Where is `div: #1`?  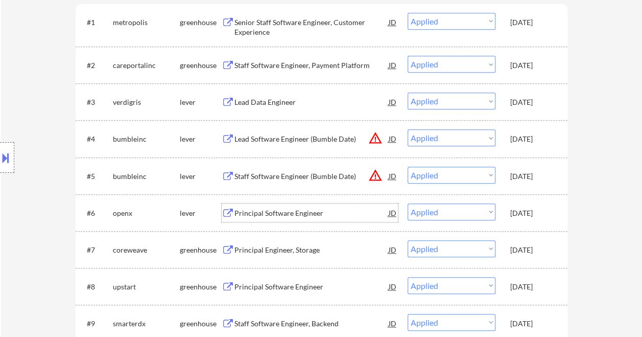
div: #1 is located at coordinates (96, 22).